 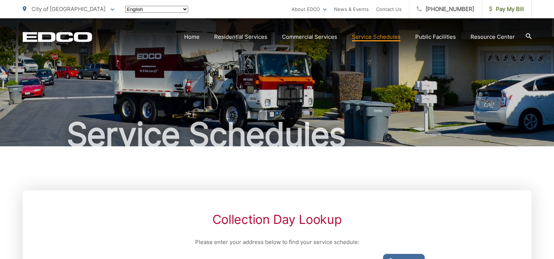 I want to click on a: Public Facilities, so click(x=436, y=37).